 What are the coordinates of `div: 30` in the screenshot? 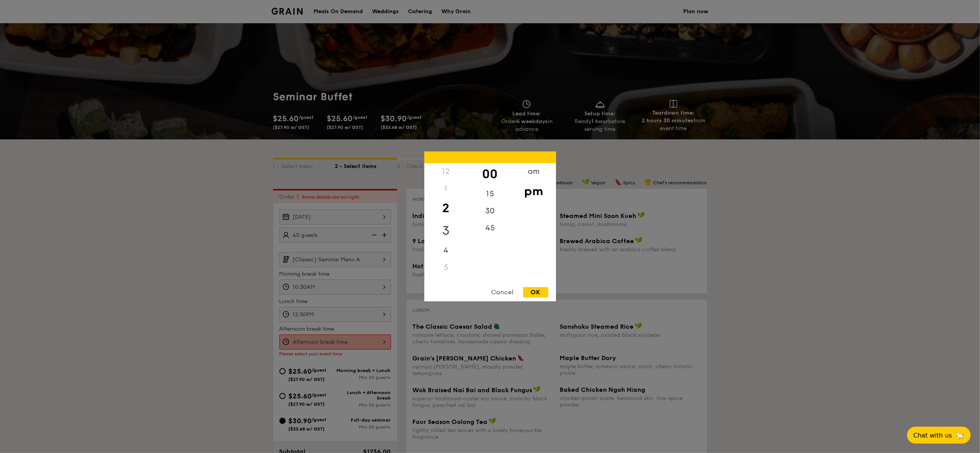 It's located at (490, 211).